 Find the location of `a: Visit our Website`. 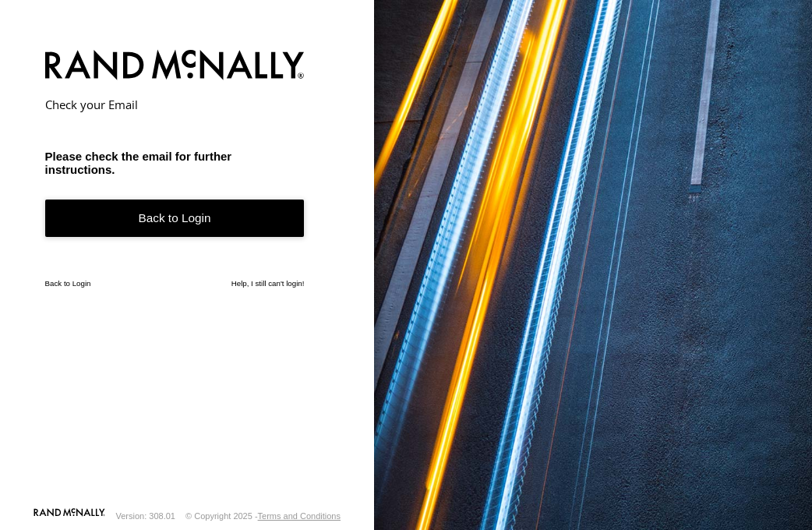

a: Visit our Website is located at coordinates (69, 516).